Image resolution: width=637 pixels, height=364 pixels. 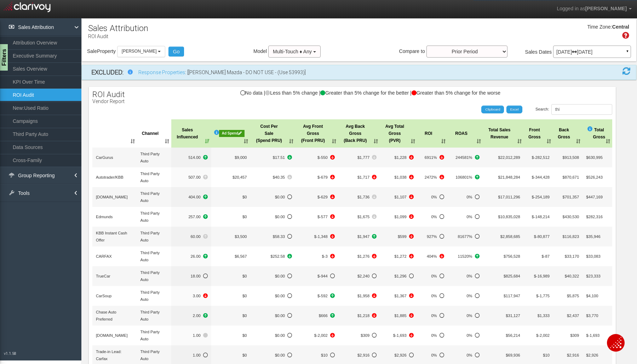 What do you see at coordinates (540, 198) in the screenshot?
I see `span: $-254,189` at bounding box center [540, 198].